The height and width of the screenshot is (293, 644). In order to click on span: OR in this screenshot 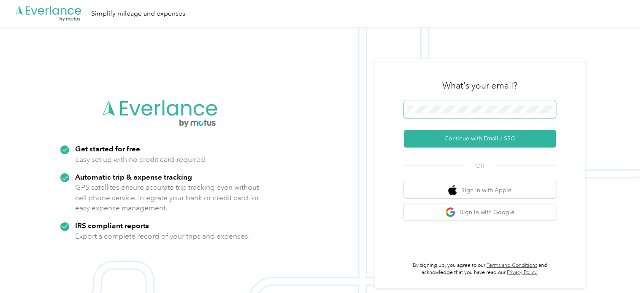, I will do `click(480, 165)`.